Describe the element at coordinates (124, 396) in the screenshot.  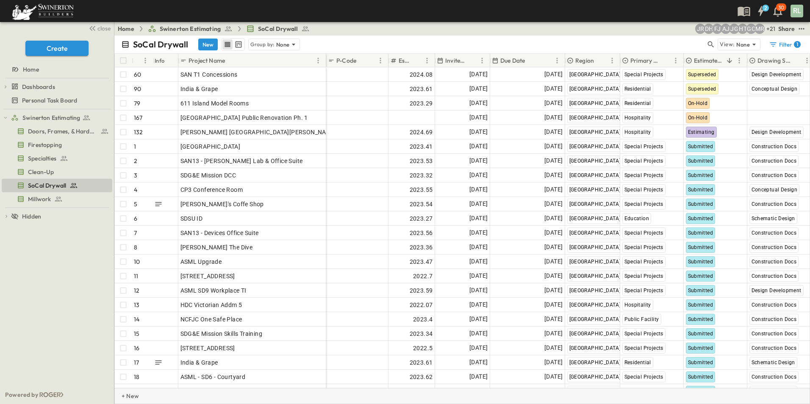
I see `p: + New` at that location.